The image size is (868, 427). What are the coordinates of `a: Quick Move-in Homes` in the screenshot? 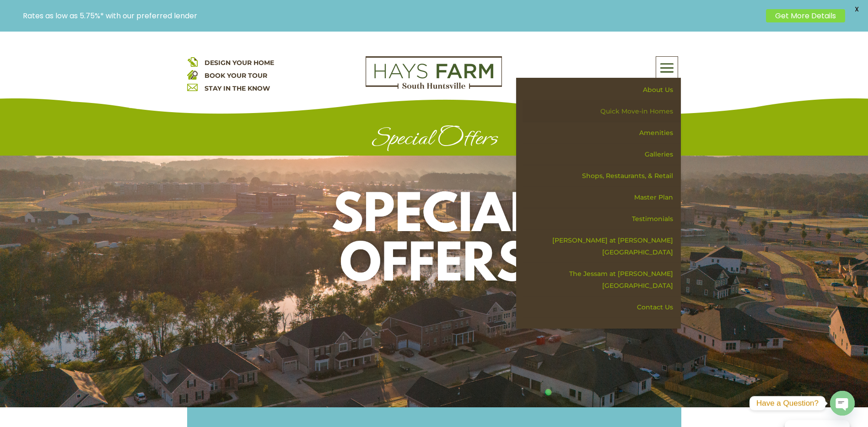 It's located at (602, 111).